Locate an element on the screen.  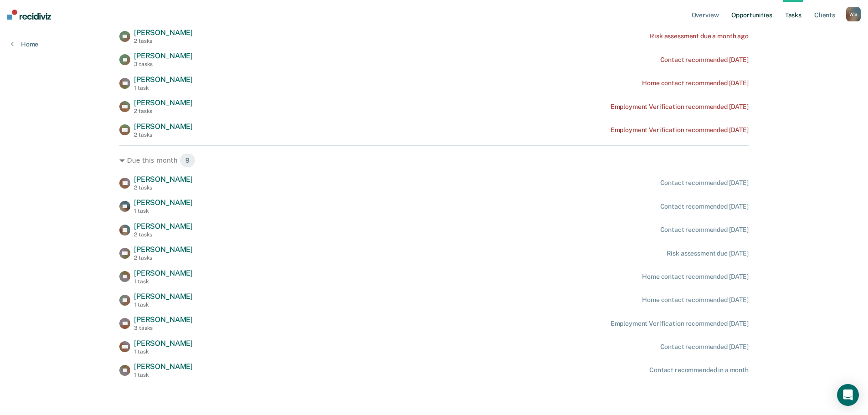
div: W S is located at coordinates (854, 14).